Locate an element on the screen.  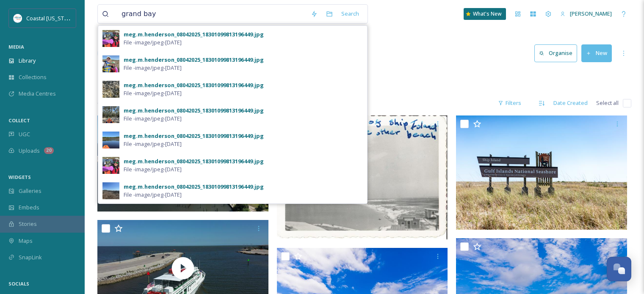
img: a62c593a-e896-4f68-95ad-1d9165b28ad2.jpg is located at coordinates (111, 64).